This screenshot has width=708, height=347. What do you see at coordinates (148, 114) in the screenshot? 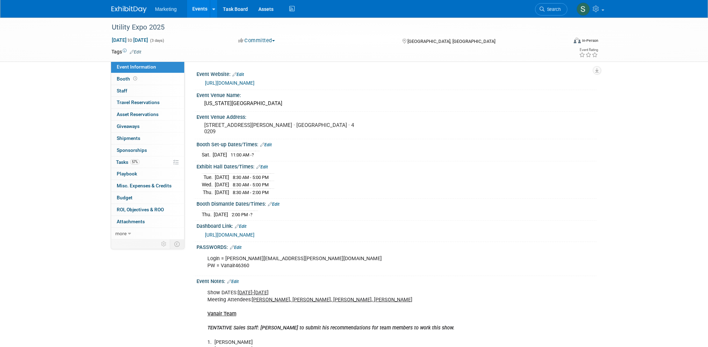
I see `a: Asset Reservations` at bounding box center [148, 114].